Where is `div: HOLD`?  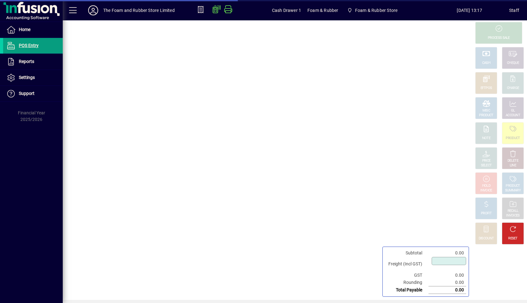 div: HOLD is located at coordinates (486, 186).